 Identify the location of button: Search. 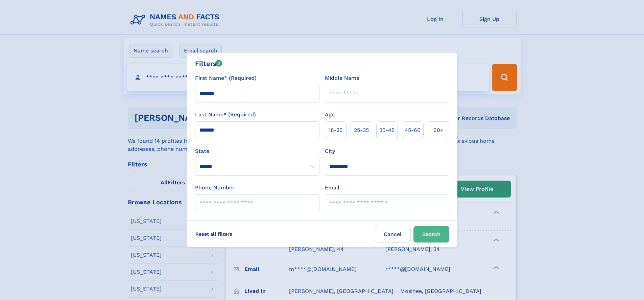
(431, 234).